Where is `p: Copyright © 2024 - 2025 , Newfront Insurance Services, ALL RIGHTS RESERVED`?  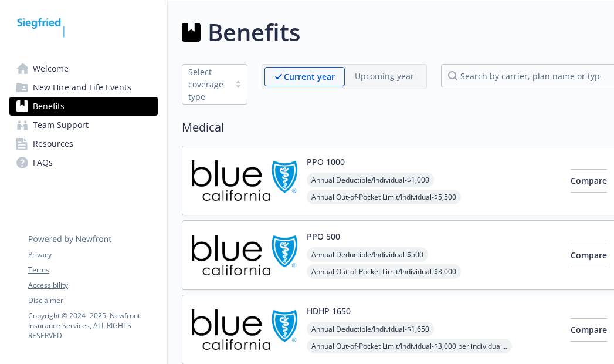
p: Copyright © 2024 - 2025 , Newfront Insurance Services, ALL RIGHTS RESERVED is located at coordinates (93, 325).